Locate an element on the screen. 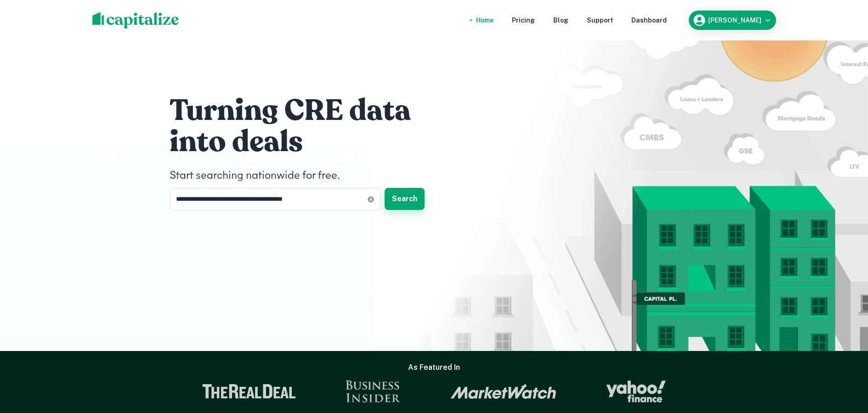  button: Search is located at coordinates (404, 199).